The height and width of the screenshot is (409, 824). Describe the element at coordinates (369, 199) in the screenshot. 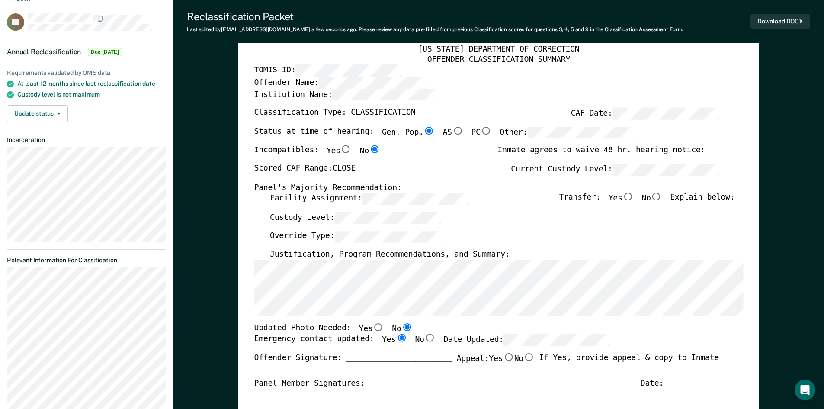

I see `label: Facility Assignment:` at that location.